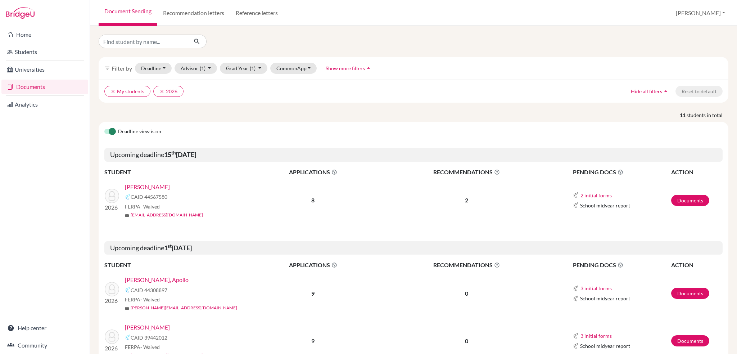 This screenshot has height=354, width=737. I want to click on i: filter_list, so click(107, 68).